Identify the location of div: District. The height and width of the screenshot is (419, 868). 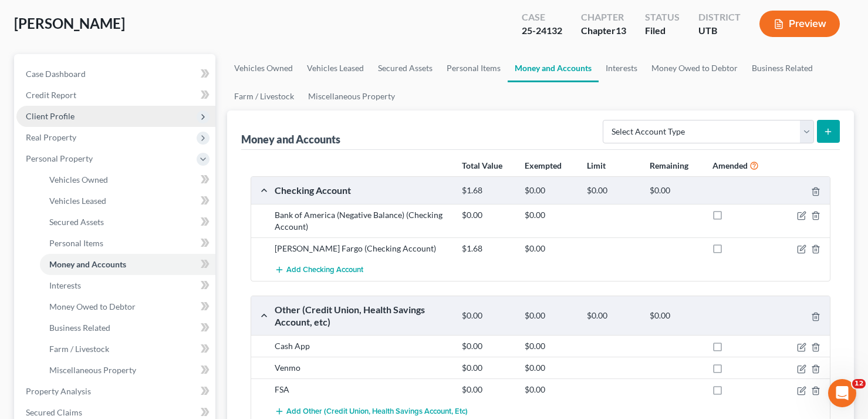
(719, 17).